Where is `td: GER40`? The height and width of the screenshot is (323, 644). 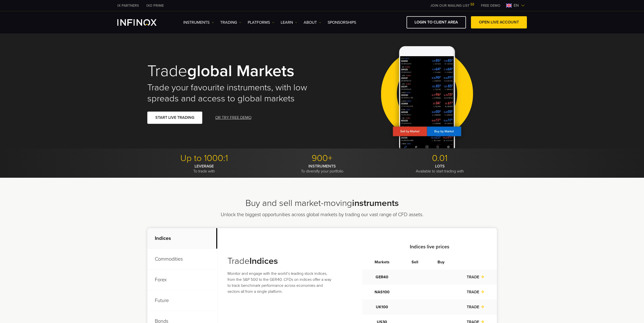 td: GER40 is located at coordinates (382, 277).